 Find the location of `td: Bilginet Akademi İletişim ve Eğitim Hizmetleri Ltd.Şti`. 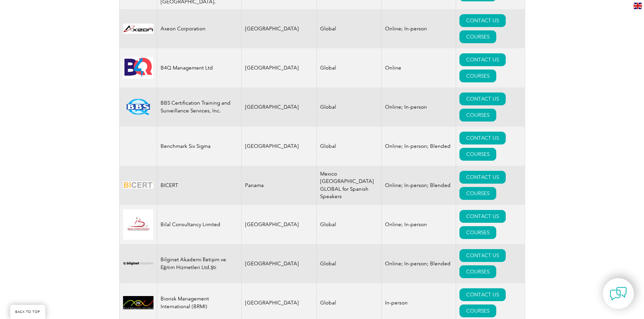

td: Bilginet Akademi İletişim ve Eğitim Hizmetleri Ltd.Şti is located at coordinates (199, 264).